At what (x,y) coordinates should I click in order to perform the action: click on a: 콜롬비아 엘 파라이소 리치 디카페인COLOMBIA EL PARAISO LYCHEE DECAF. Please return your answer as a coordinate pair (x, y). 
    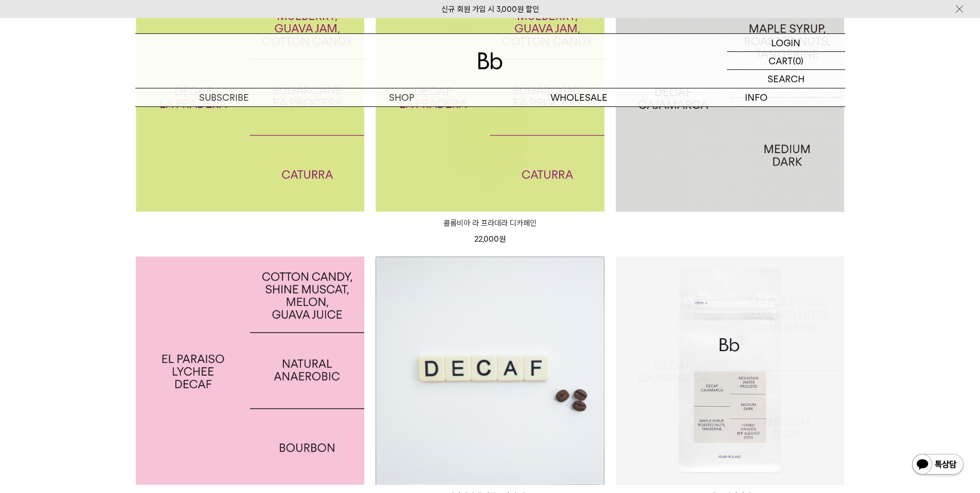
    Looking at the image, I should click on (250, 371).